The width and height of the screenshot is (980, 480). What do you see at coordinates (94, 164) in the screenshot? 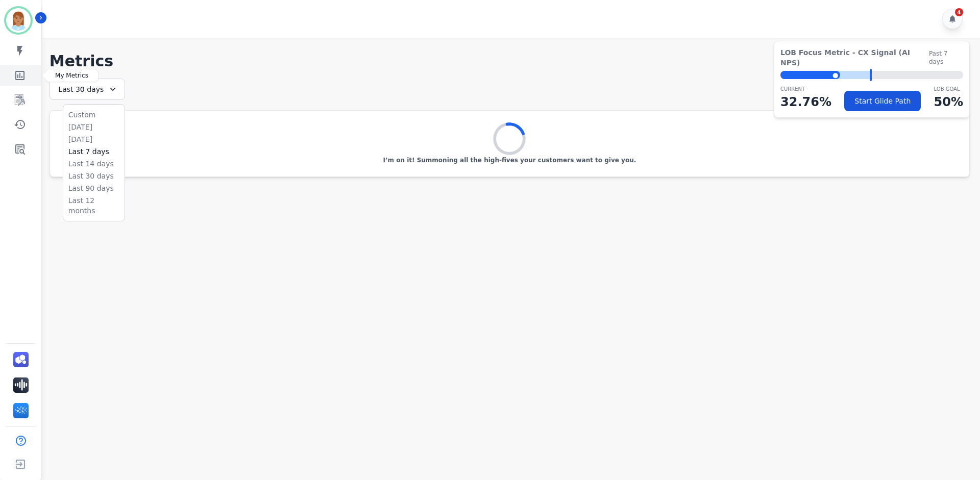
I see `li: Last 14 days` at bounding box center [94, 164].